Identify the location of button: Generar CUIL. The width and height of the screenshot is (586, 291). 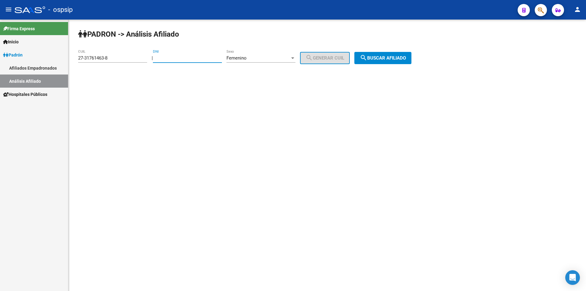
(325, 58).